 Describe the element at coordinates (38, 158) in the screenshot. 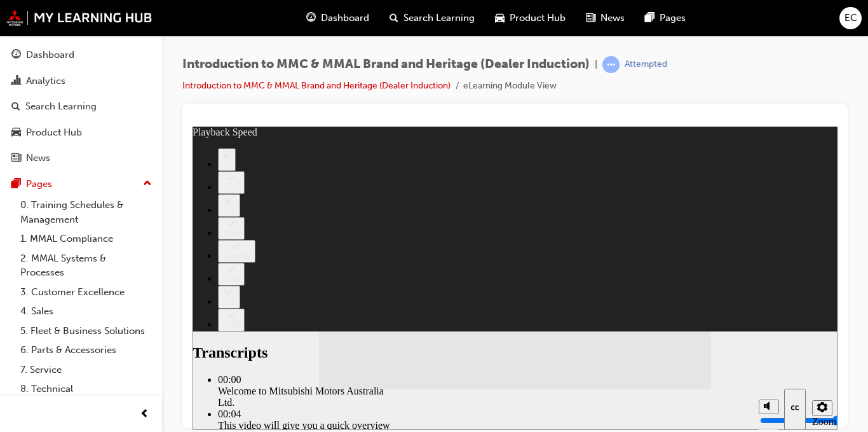

I see `div: News` at that location.